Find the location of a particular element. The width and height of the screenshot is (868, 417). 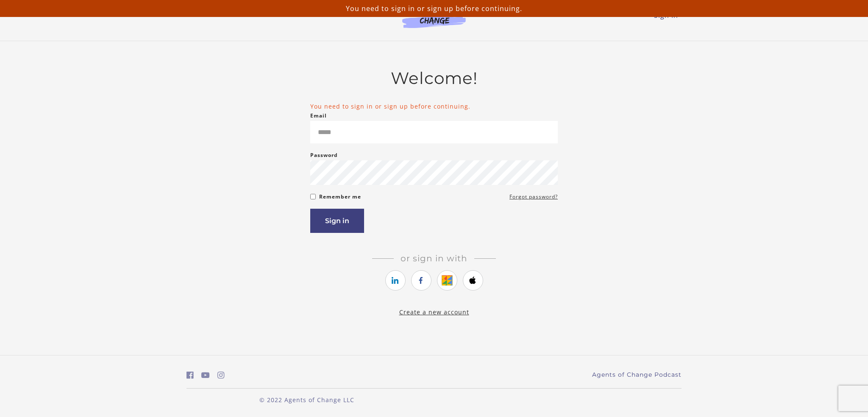

a: https://www.facebook.com/groups/aswbtestprep (Open in a new window) is located at coordinates (190, 375).